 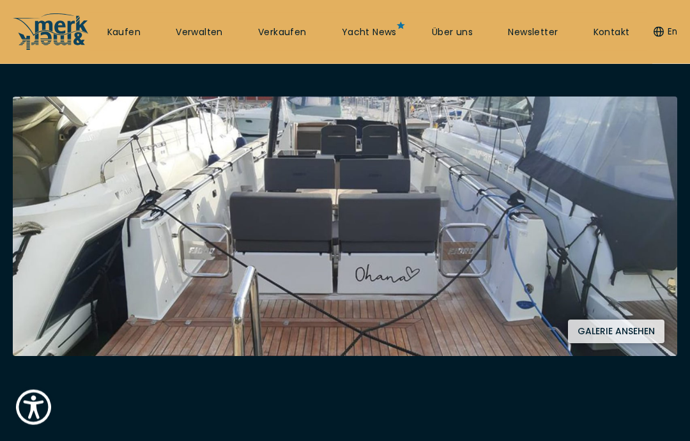 What do you see at coordinates (611, 33) in the screenshot?
I see `a: Kontakt` at bounding box center [611, 33].